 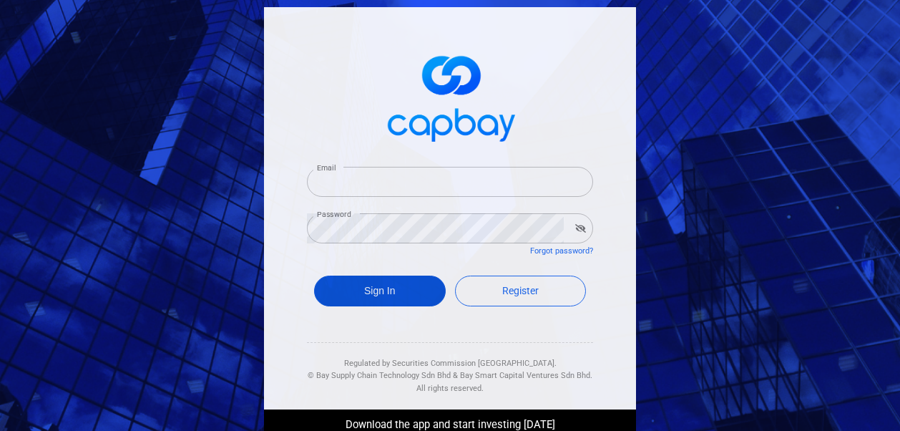 I want to click on label: Password, so click(x=334, y=214).